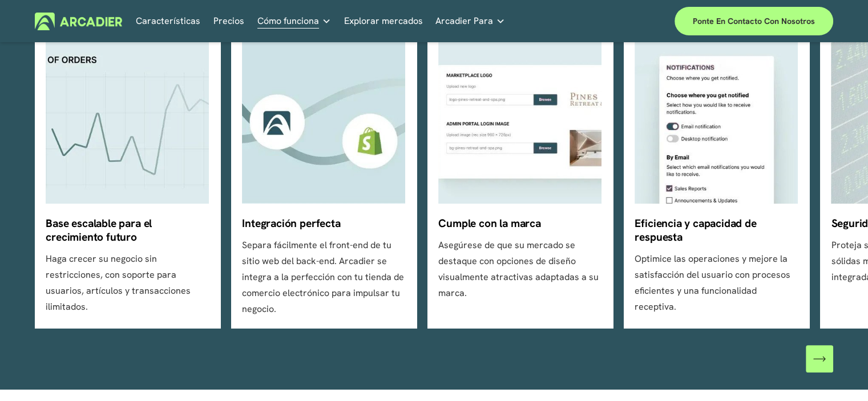 This screenshot has width=868, height=401. Describe the element at coordinates (168, 21) in the screenshot. I see `a: Características` at that location.